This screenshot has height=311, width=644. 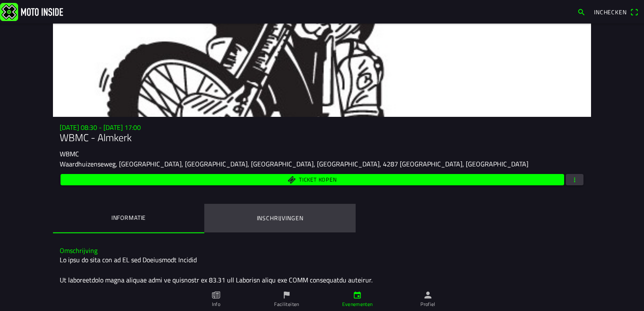 I want to click on ion-icon: papier, so click(x=216, y=295).